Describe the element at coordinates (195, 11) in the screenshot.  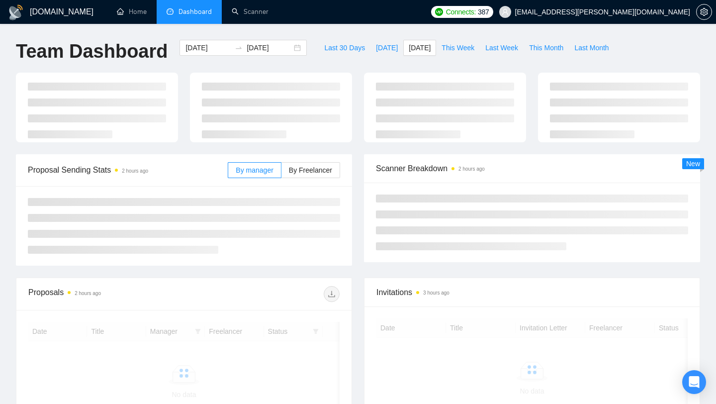
I see `span: Dashboard` at that location.